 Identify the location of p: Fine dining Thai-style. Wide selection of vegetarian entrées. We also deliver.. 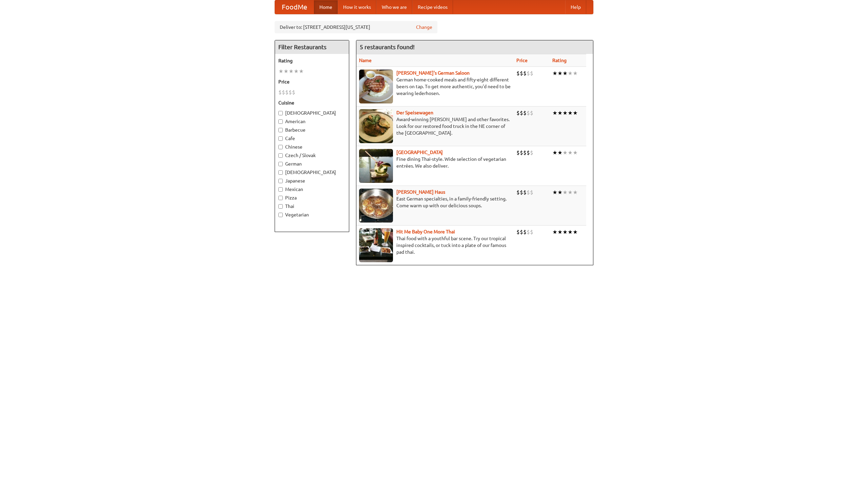
(435, 162).